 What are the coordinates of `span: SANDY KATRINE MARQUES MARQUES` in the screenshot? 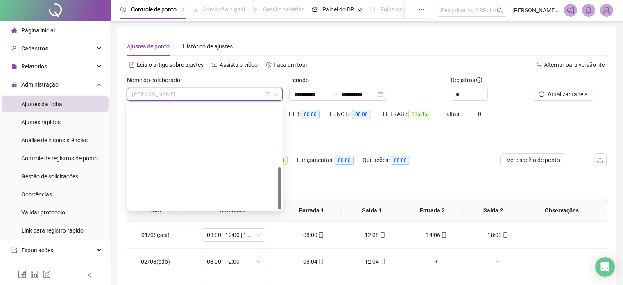 It's located at (205, 94).